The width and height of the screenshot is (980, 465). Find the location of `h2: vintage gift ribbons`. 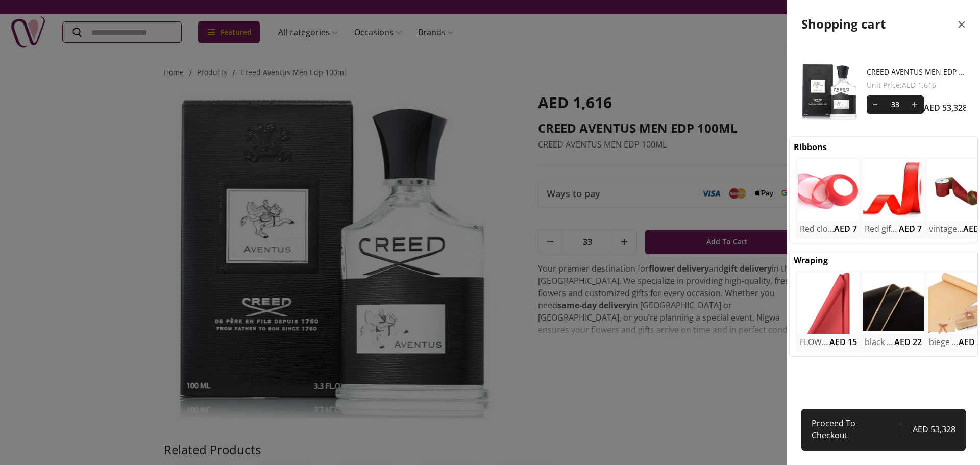

h2: vintage gift ribbons is located at coordinates (946, 229).